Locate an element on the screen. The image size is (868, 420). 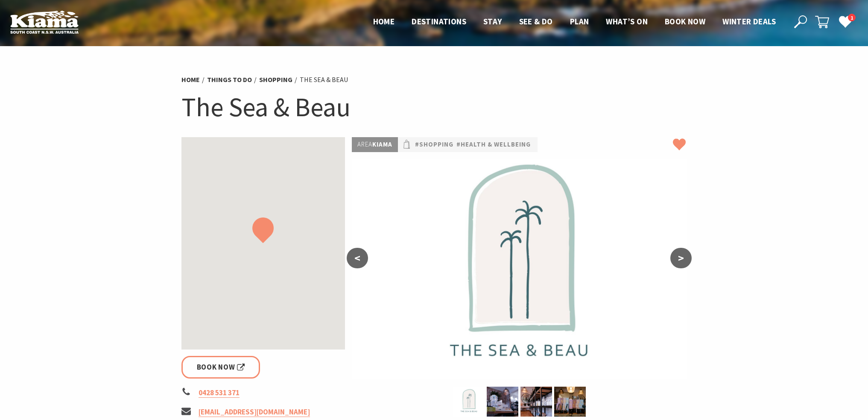
span: Plan is located at coordinates (580, 22).